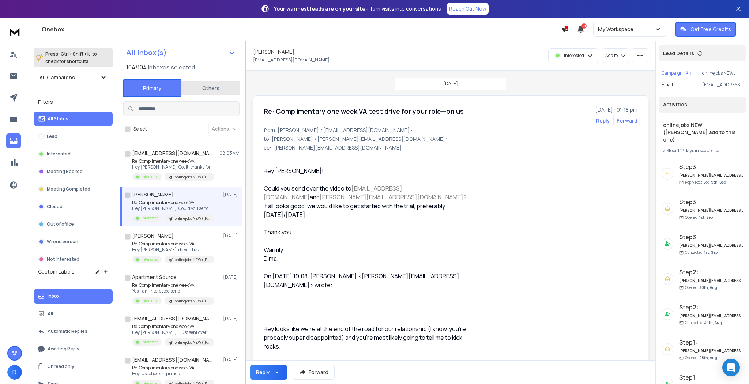  What do you see at coordinates (708, 358) in the screenshot?
I see `span: 28th, Aug` at bounding box center [708, 358].